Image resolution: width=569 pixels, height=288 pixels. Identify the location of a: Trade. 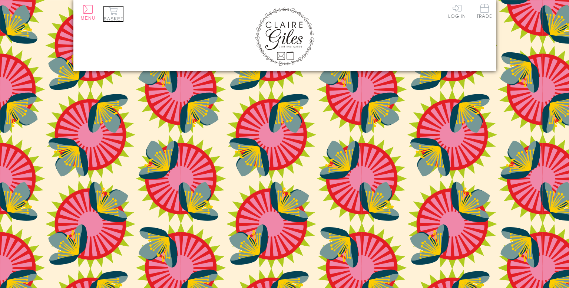
(484, 11).